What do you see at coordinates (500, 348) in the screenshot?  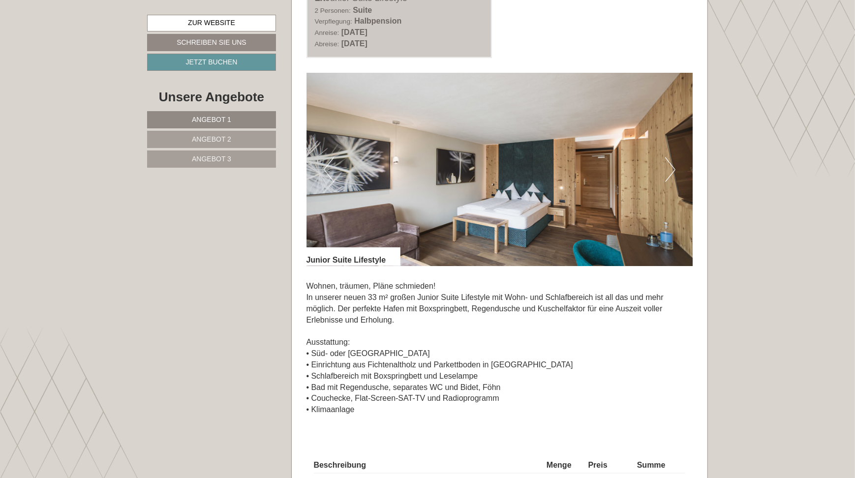 I see `p: Wohnen, träumen, Pläne schmieden! In unserer neuen 33 m² großen Junior Suite Lifestyle mit Wohn- ...` at bounding box center [500, 348].